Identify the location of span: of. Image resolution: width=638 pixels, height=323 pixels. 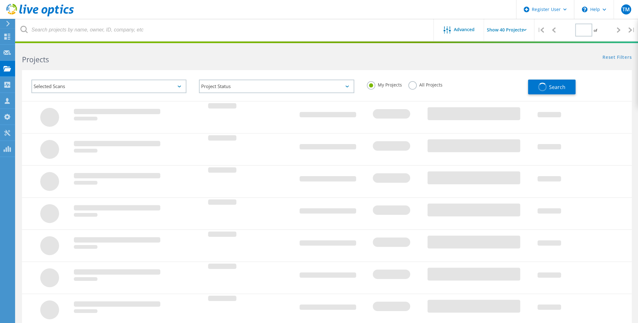
(596, 30).